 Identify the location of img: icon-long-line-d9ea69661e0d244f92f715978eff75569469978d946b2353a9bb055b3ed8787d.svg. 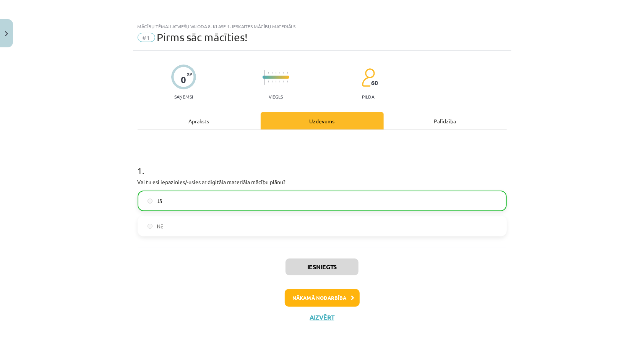
(265, 77).